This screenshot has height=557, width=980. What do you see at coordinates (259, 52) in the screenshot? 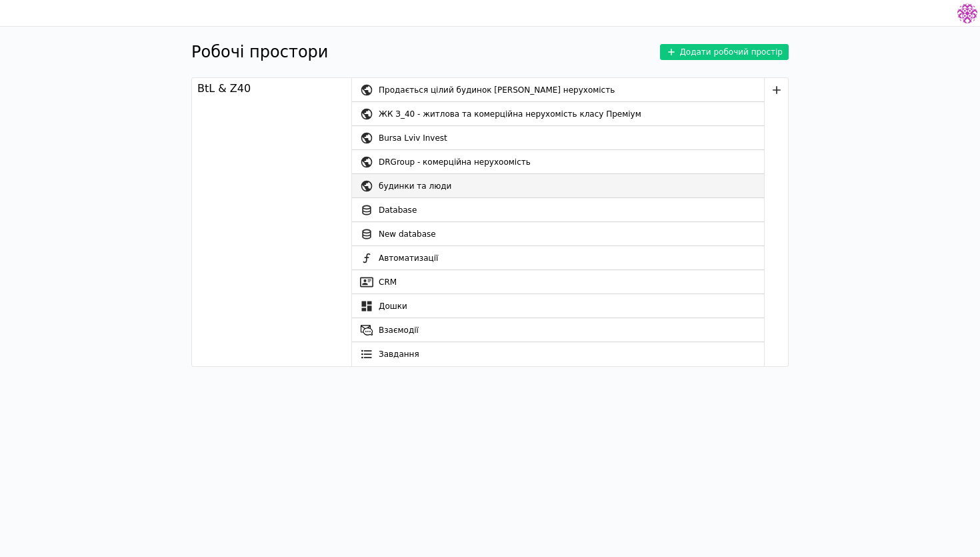
I see `h1: Робочі простори` at bounding box center [259, 52].